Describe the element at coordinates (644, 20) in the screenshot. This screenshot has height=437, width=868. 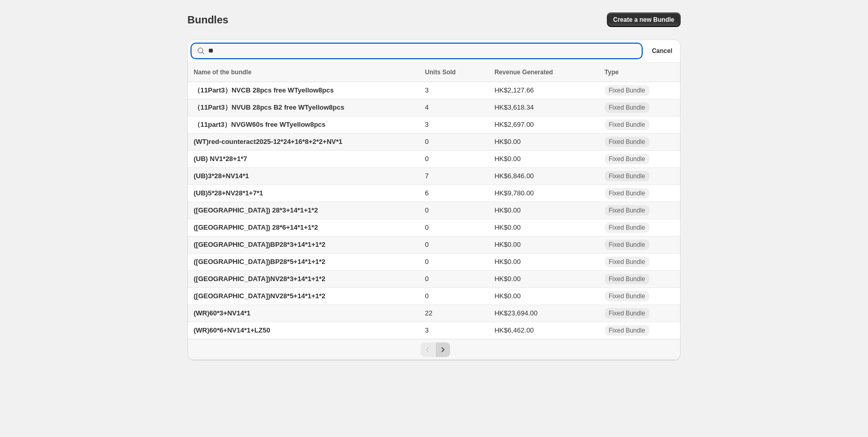
I see `span: Create a new Bundle` at that location.